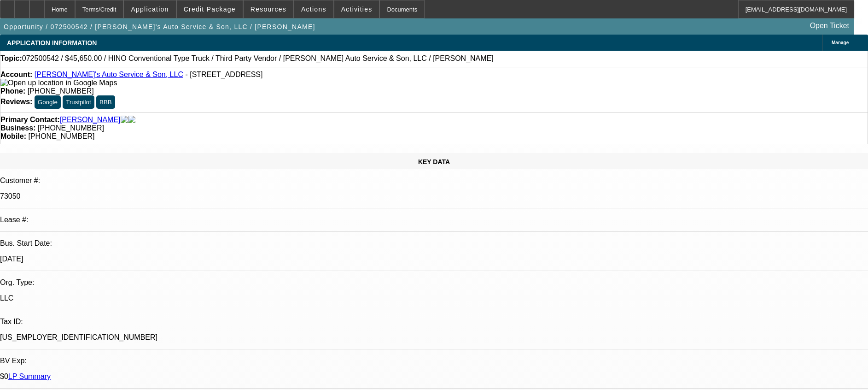  Describe the element at coordinates (313, 9) in the screenshot. I see `button: Actions` at that location.